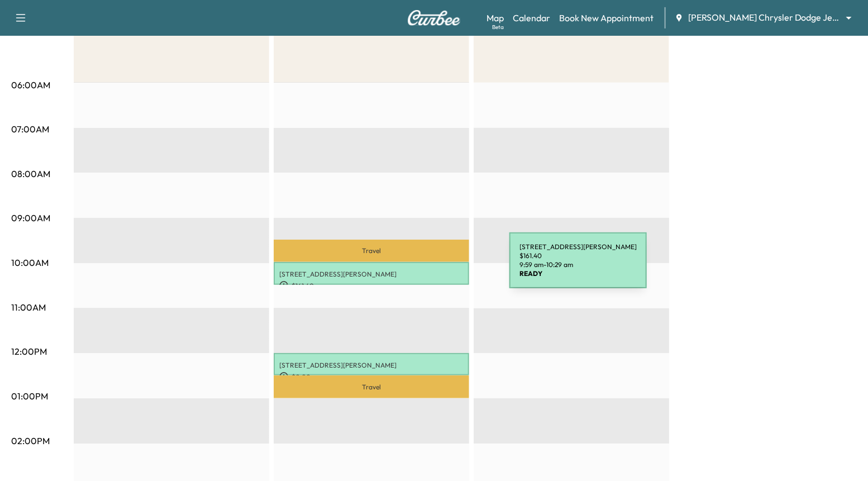  I want to click on p: 01:00PM, so click(30, 396).